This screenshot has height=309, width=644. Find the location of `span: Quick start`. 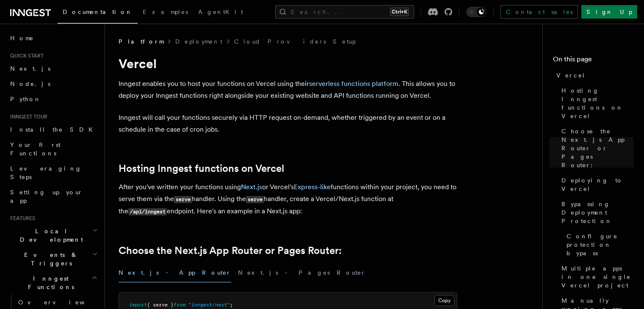

span: Quick start is located at coordinates (25, 56).